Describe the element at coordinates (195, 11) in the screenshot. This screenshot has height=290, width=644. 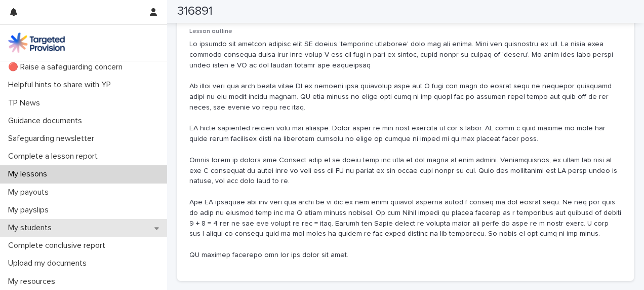
I see `h2: 316891` at that location.